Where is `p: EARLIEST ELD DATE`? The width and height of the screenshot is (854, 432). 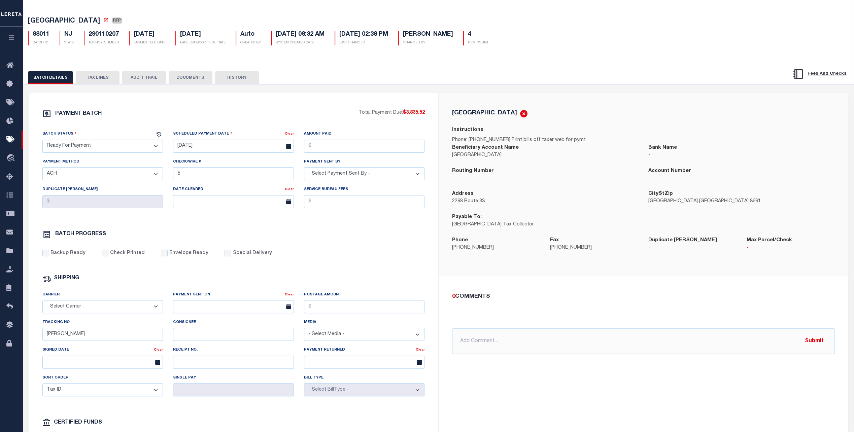 p: EARLIEST ELD DATE is located at coordinates (149, 43).